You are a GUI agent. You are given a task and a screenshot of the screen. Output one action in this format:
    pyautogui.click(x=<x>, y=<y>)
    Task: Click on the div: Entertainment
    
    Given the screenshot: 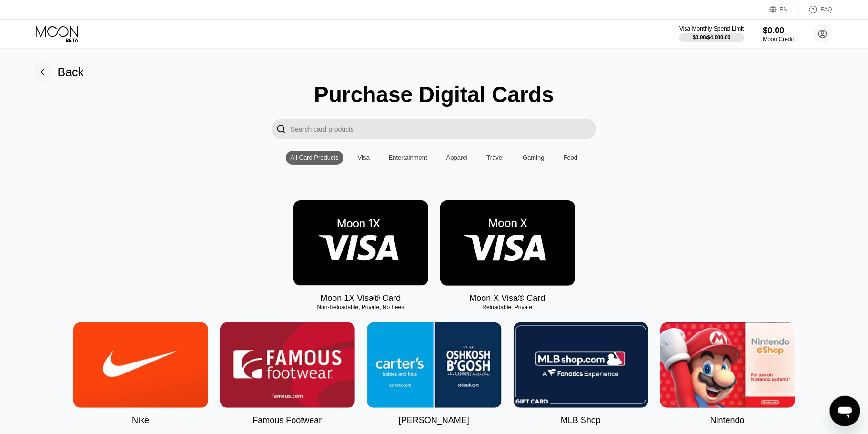 What is the action you would take?
    pyautogui.click(x=408, y=157)
    